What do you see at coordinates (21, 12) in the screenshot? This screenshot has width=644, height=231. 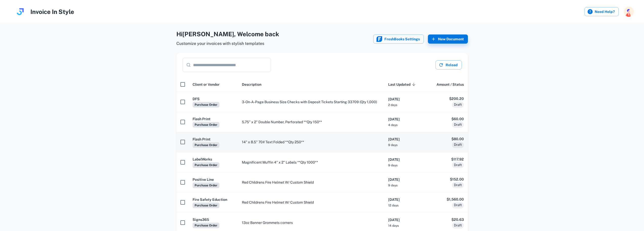 I see `img: logo.svg` at bounding box center [21, 12].